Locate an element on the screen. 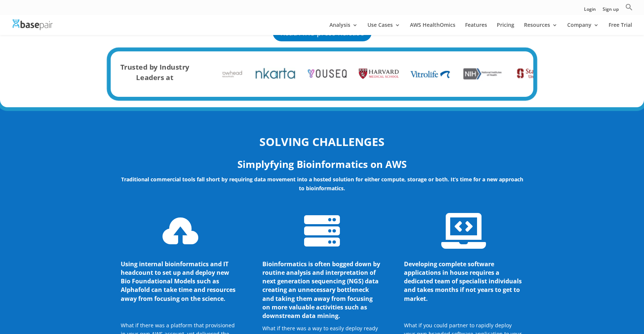  a: Pricing is located at coordinates (505, 29).